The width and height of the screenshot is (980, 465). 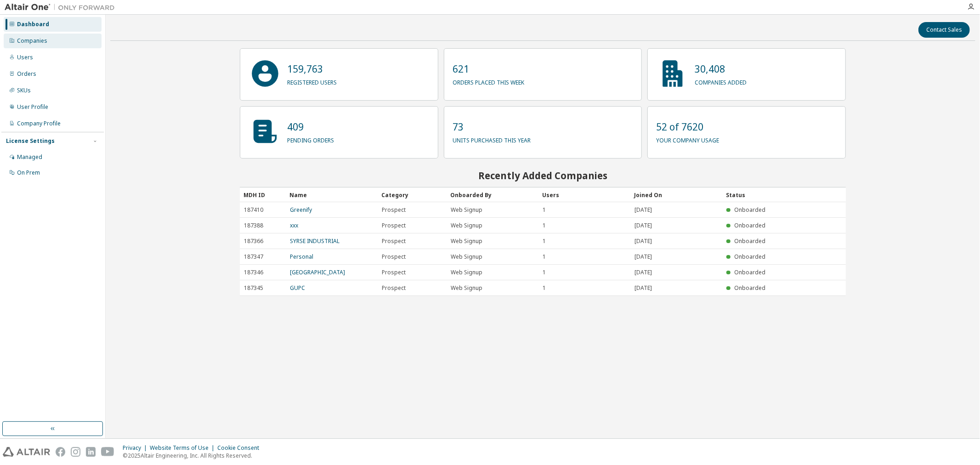 I want to click on img: linkedin.svg, so click(x=91, y=452).